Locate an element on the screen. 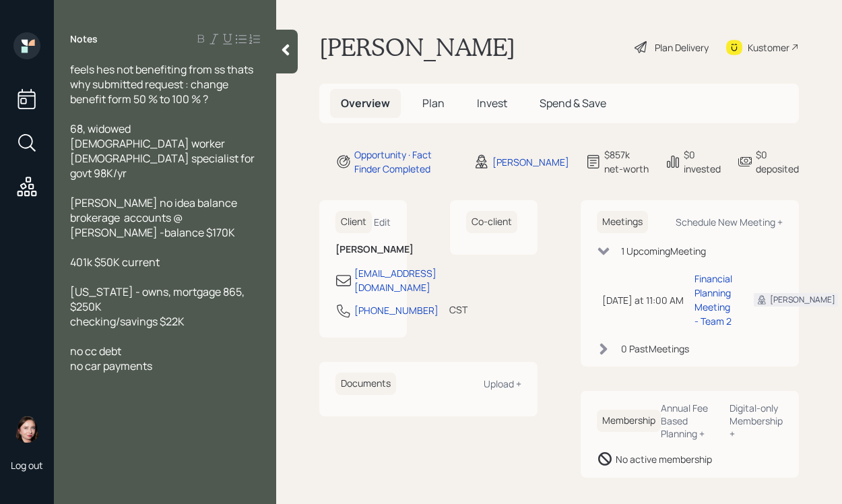 The image size is (842, 504). div: Log out is located at coordinates (27, 464).